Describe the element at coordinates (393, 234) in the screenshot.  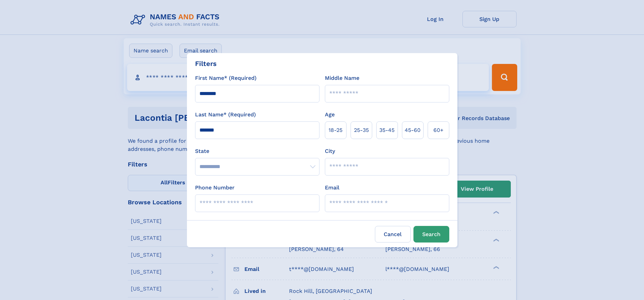
I see `label: Cancel` at that location.